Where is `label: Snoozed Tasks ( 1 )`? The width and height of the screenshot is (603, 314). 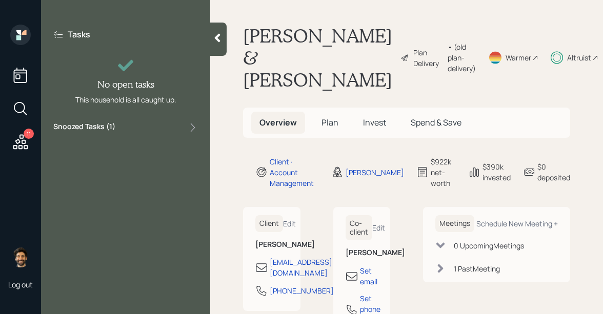 label: Snoozed Tasks ( 1 ) is located at coordinates (84, 128).